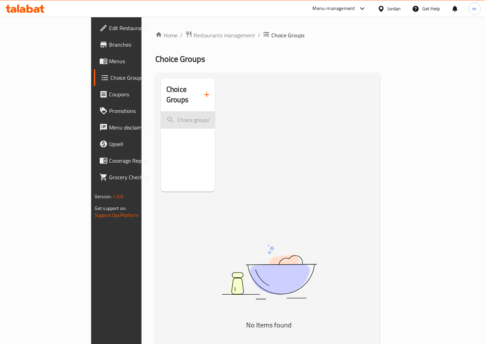  Describe the element at coordinates (138, 160) in the screenshot. I see `span: Coverage Report` at that location.